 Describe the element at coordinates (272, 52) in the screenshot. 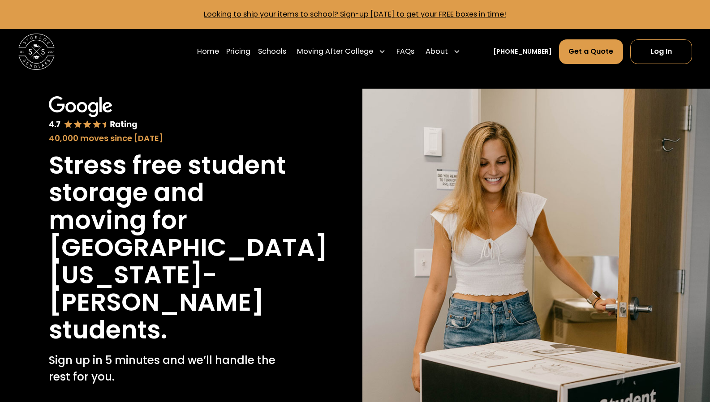

I see `a: Schools` at that location.